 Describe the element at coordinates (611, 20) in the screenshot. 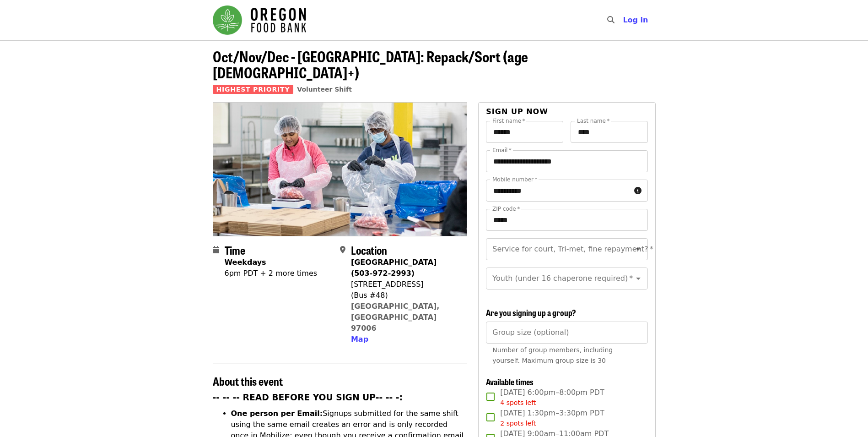

I see `i: search icon` at that location.